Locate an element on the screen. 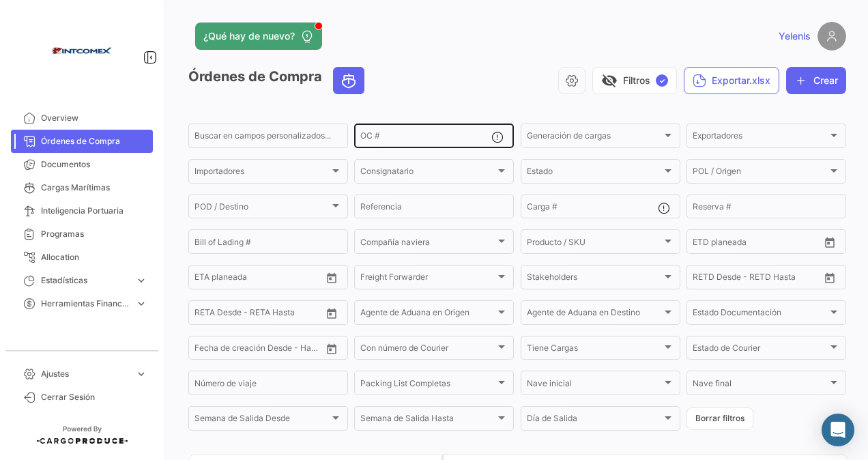 Image resolution: width=868 pixels, height=460 pixels. span: Freight Forwarder is located at coordinates (428, 279).